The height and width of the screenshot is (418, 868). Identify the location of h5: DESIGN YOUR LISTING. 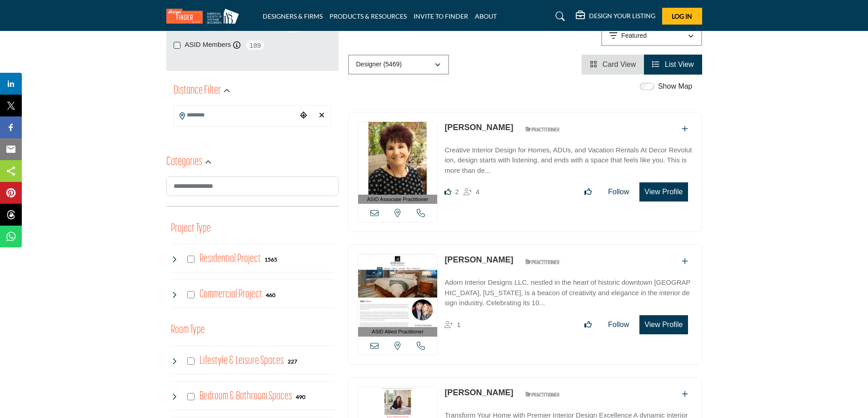
(622, 16).